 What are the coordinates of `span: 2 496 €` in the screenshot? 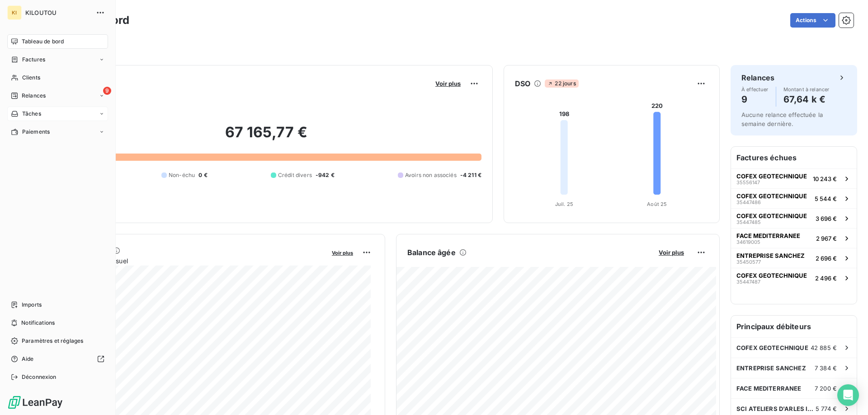 It's located at (826, 278).